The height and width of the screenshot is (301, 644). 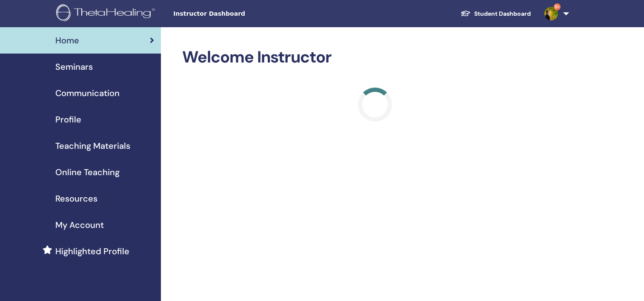 What do you see at coordinates (375, 58) in the screenshot?
I see `h2: Welcome Instructor` at bounding box center [375, 58].